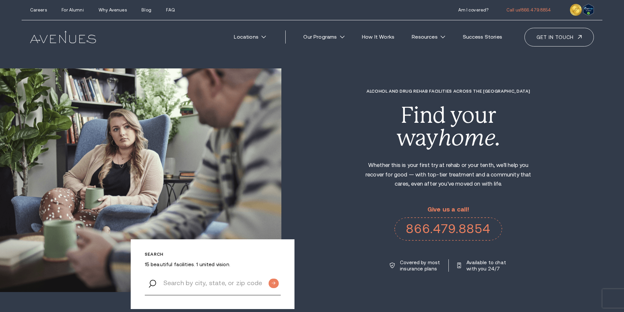  What do you see at coordinates (482, 37) in the screenshot?
I see `a: Success Stories` at bounding box center [482, 37].